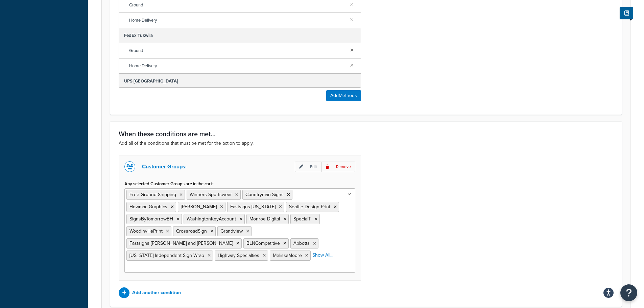 The width and height of the screenshot is (644, 308). Describe the element at coordinates (211, 219) in the screenshot. I see `span: WashingtonKeyAccount` at that location.